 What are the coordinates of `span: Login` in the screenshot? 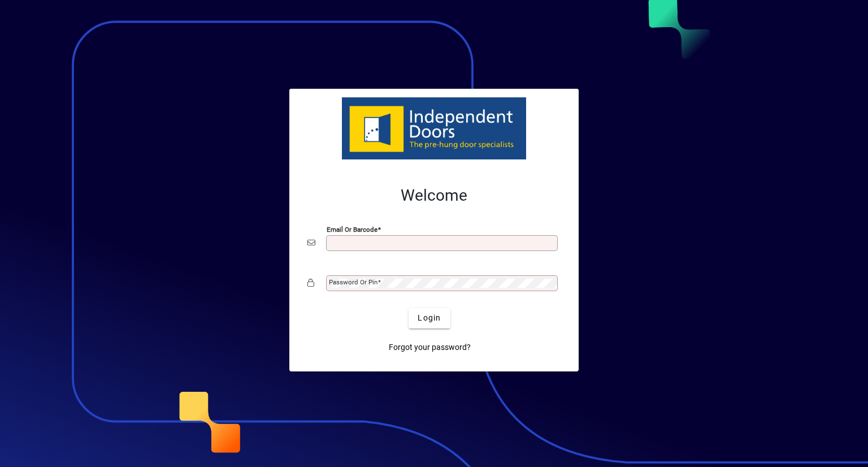 It's located at (429, 318).